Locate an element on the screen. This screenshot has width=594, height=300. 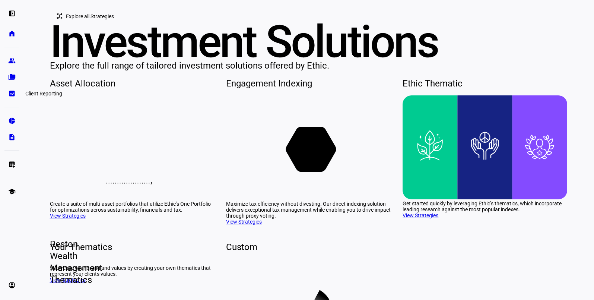
div: Client Reporting is located at coordinates (44, 94).